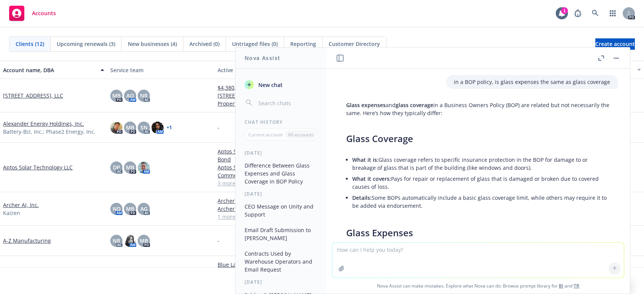 This screenshot has height=294, width=644. I want to click on button: Difference Between Glass Expenses and Glass Coverage in BOP Policy, so click(281, 173).